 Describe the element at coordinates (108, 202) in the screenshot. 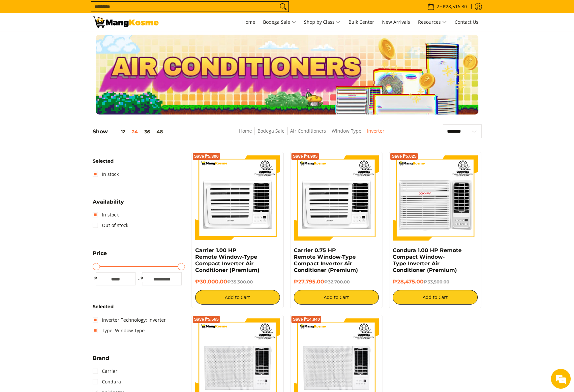

I see `span: Availability` at that location.